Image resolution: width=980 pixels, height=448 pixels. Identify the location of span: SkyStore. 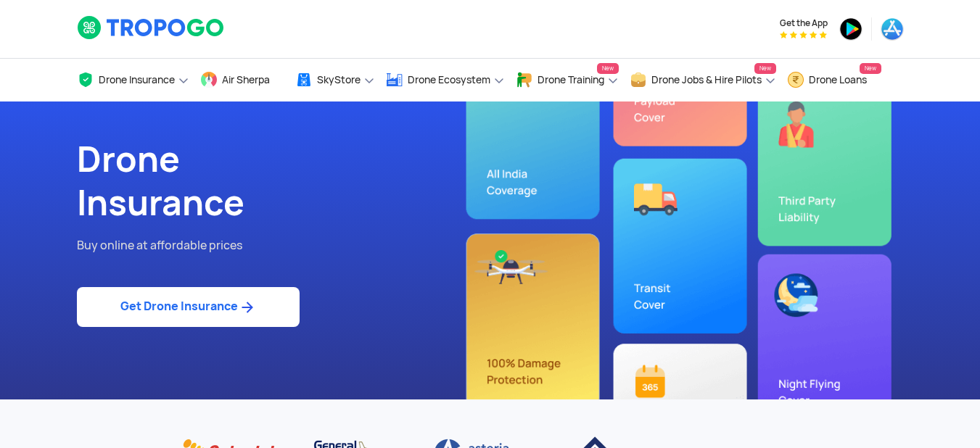
(339, 80).